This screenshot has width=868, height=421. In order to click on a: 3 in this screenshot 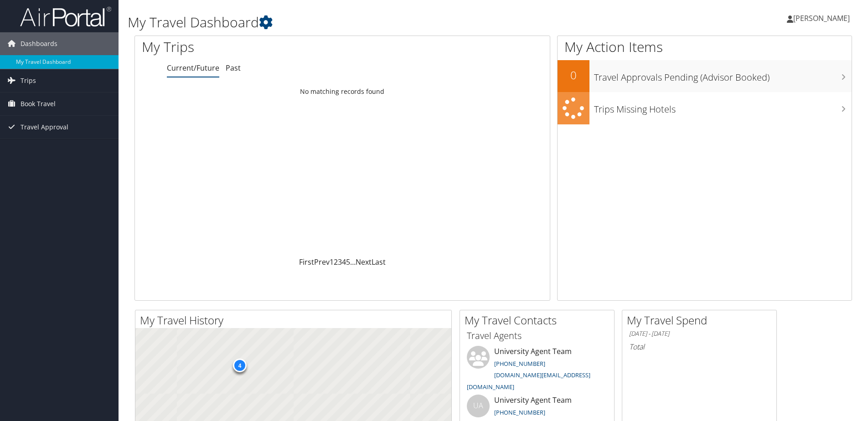, I will do `click(340, 262)`.